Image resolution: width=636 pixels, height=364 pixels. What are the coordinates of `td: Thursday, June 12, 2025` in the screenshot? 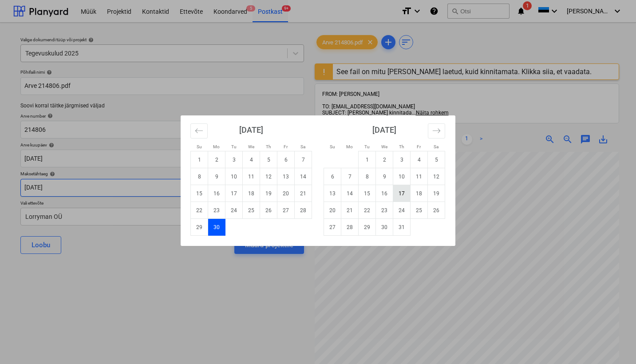 It's located at (268, 177).